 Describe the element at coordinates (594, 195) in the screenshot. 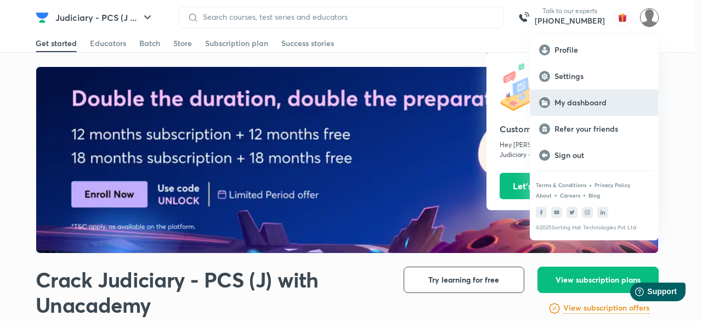

I see `a: Blog` at that location.